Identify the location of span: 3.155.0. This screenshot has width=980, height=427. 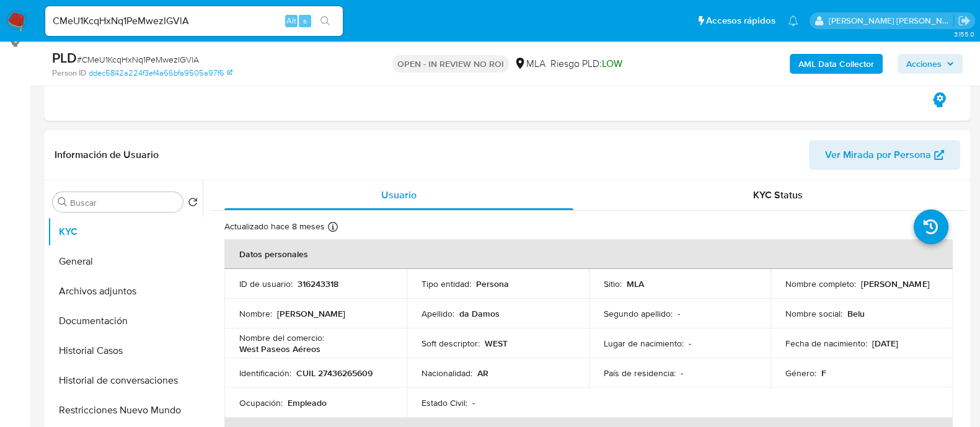
(963, 34).